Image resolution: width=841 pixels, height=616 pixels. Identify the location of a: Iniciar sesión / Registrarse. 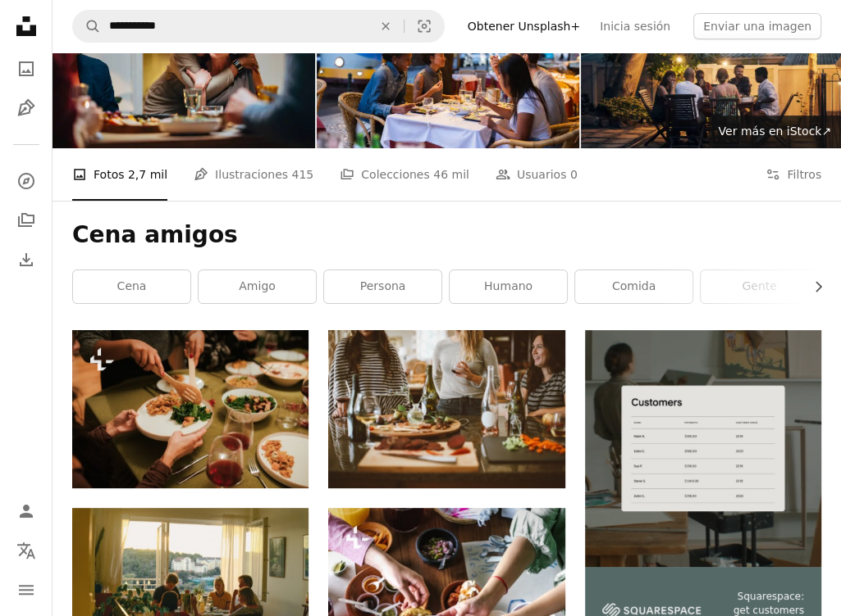
(26, 511).